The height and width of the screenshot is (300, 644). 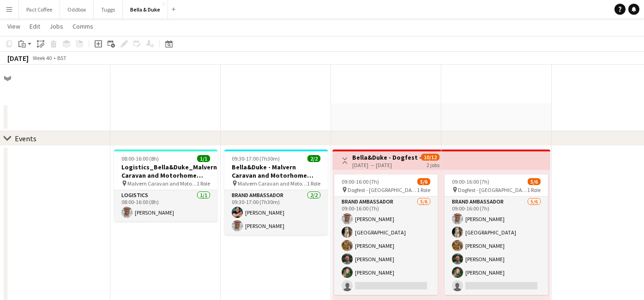 What do you see at coordinates (14, 27) in the screenshot?
I see `span: View` at bounding box center [14, 27].